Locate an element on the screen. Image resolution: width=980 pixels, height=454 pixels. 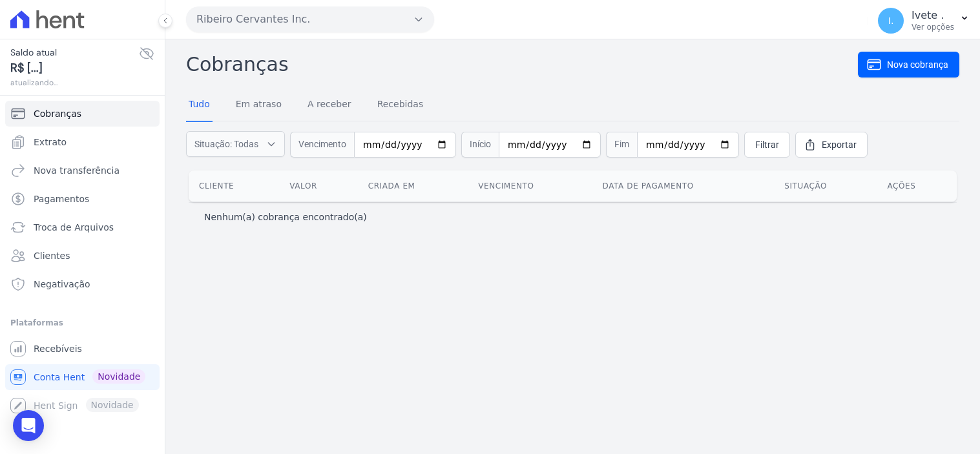
span: Filtrar is located at coordinates (767, 145).